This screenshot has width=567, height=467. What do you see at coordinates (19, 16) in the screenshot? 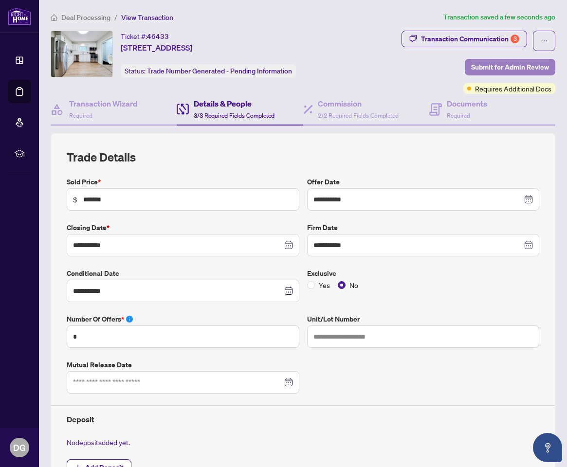
I see `img: logo` at bounding box center [19, 16].